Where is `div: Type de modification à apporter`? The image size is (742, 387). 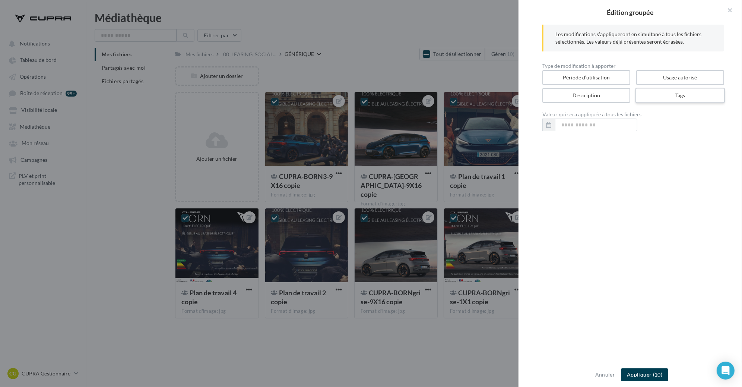
div: Type de modification à apporter is located at coordinates (634, 66).